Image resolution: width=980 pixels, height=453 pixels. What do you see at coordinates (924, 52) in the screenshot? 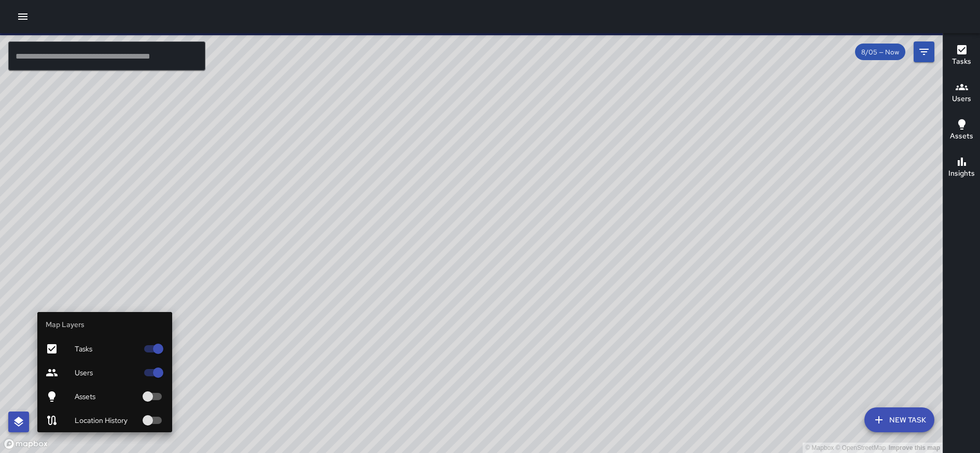
I see `button: Filters` at bounding box center [924, 52].